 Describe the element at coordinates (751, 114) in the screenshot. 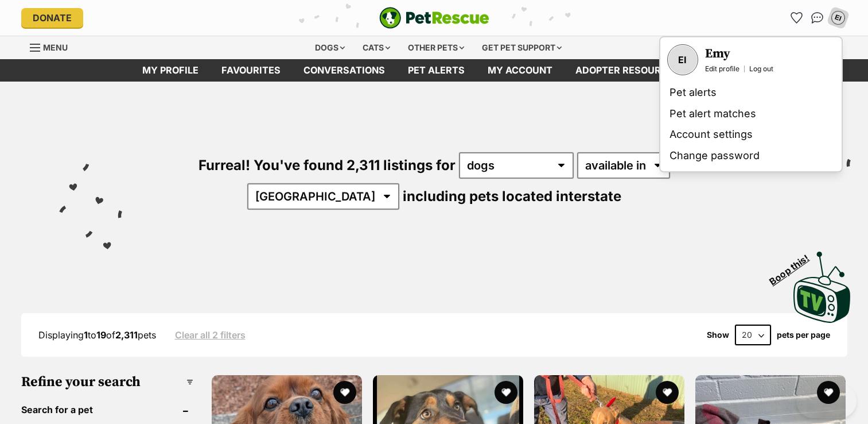

I see `a: Pet alert matches` at that location.